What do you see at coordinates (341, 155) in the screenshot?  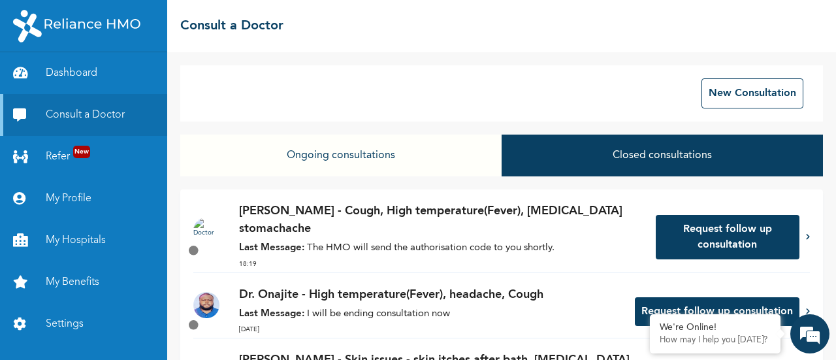 I see `button: Ongoing consultations` at bounding box center [341, 155].